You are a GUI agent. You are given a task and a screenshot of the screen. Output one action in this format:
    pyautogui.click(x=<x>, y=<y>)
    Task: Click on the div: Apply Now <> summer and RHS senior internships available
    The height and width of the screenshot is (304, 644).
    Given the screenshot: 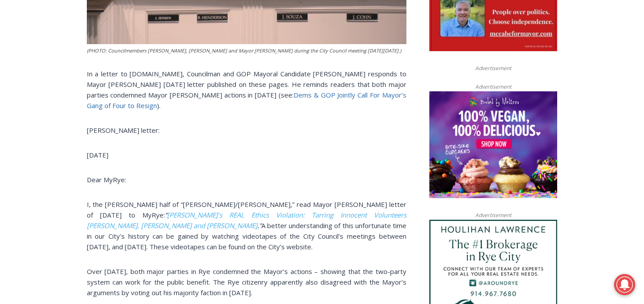 What is the action you would take?
    pyautogui.click(x=320, y=43)
    